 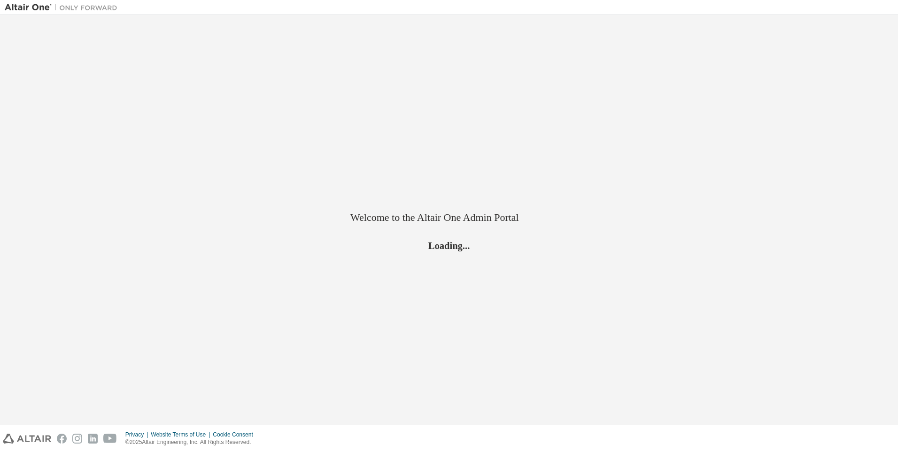 What do you see at coordinates (235, 435) in the screenshot?
I see `div: Cookie Consent` at bounding box center [235, 435].